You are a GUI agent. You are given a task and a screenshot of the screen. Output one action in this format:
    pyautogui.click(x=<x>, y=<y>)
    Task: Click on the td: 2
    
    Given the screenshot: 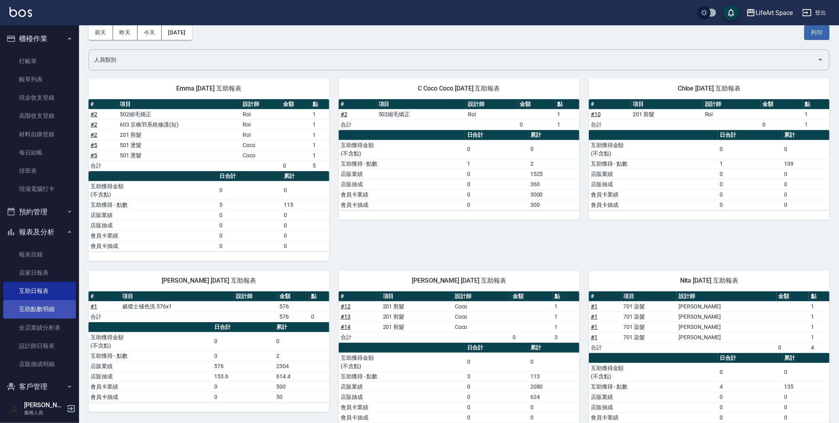 What is the action you would take?
    pyautogui.click(x=302, y=356)
    